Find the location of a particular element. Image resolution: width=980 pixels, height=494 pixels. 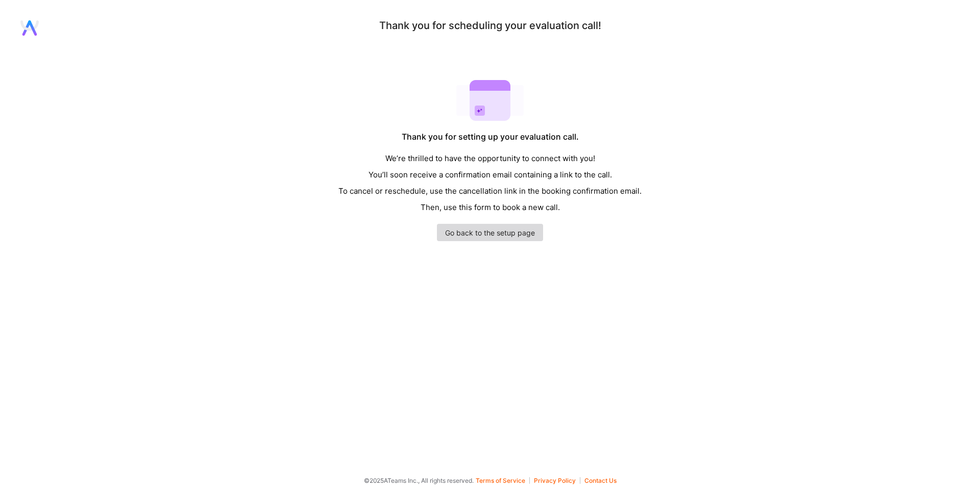

button: Contact Us is located at coordinates (600, 480).